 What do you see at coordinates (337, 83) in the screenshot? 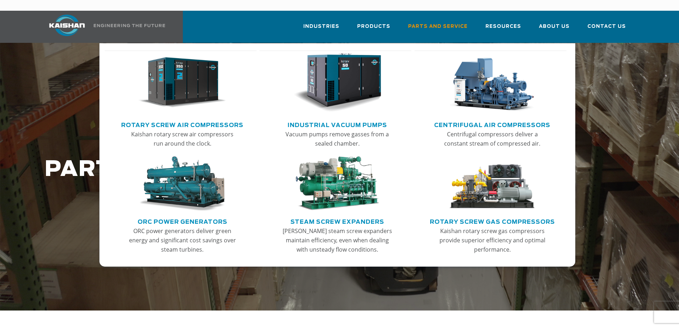
I see `img: thumb-Industrial-Vacuum-Pumps` at bounding box center [337, 83].